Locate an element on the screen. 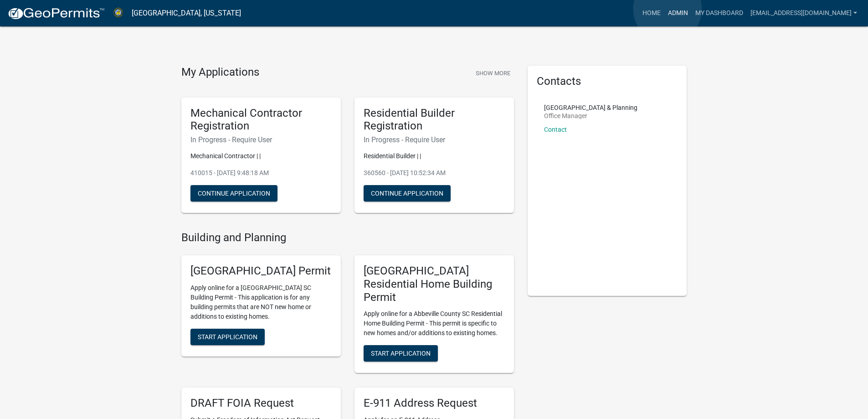  h5: Mechanical Contractor Registration is located at coordinates (261, 120).